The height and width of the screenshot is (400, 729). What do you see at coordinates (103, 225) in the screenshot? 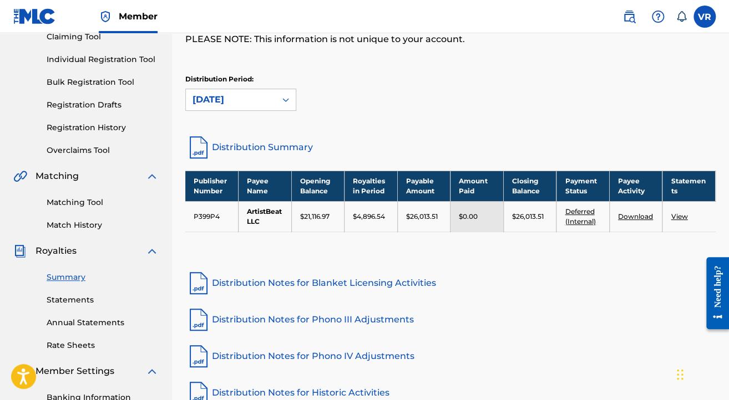
I see `a: Match History` at bounding box center [103, 225].